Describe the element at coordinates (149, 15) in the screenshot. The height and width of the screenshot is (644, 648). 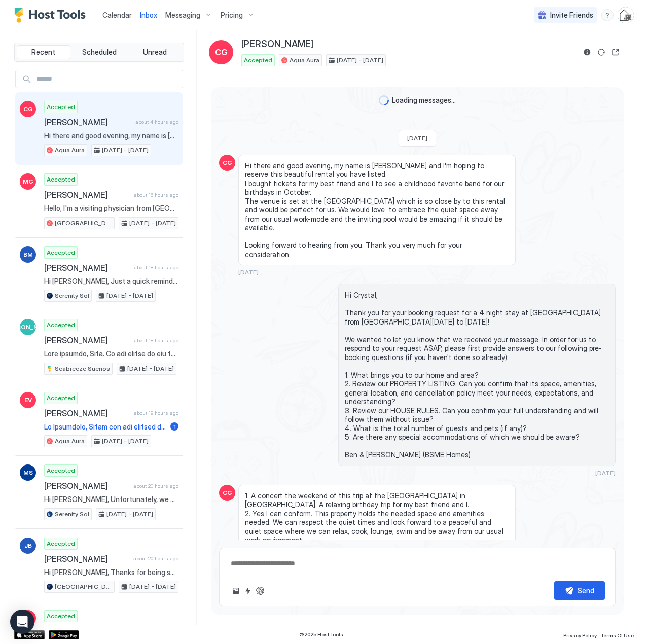
I see `span: Inbox` at that location.